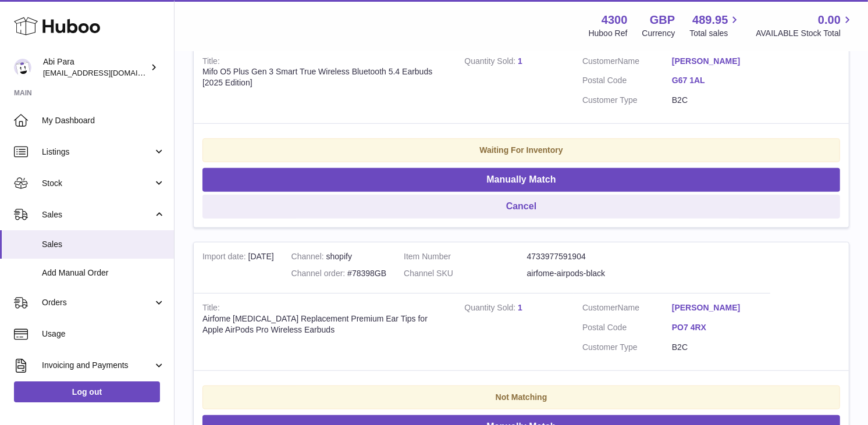 The height and width of the screenshot is (425, 868). Describe the element at coordinates (97, 183) in the screenshot. I see `span: Stock` at that location.